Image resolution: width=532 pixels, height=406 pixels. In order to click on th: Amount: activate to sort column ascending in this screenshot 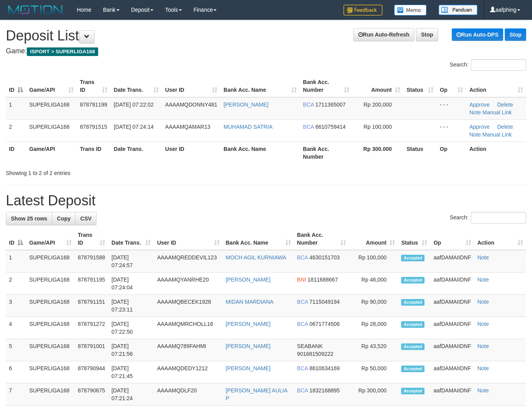, I will do `click(378, 86)`.